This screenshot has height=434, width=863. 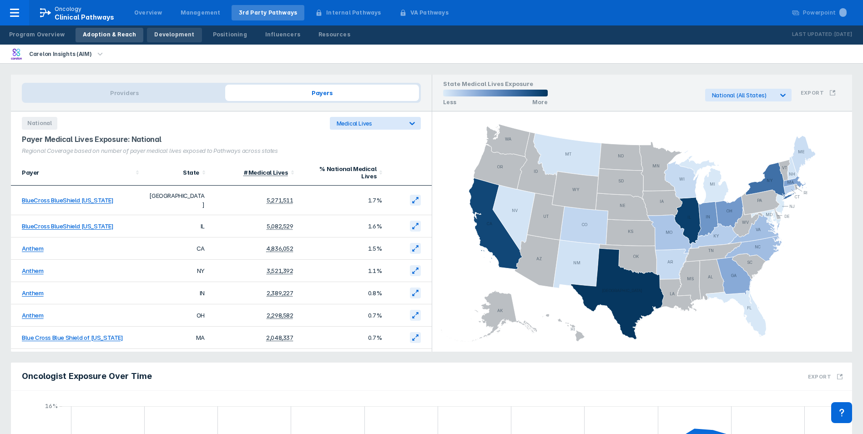 What do you see at coordinates (84, 17) in the screenshot?
I see `span: Clinical Pathways` at bounding box center [84, 17].